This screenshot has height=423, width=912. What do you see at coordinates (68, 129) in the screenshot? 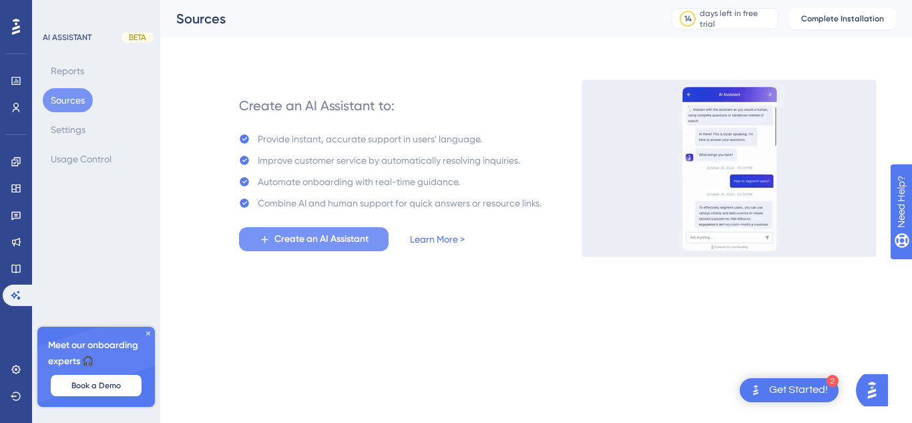
I see `button: Settings` at bounding box center [68, 129].